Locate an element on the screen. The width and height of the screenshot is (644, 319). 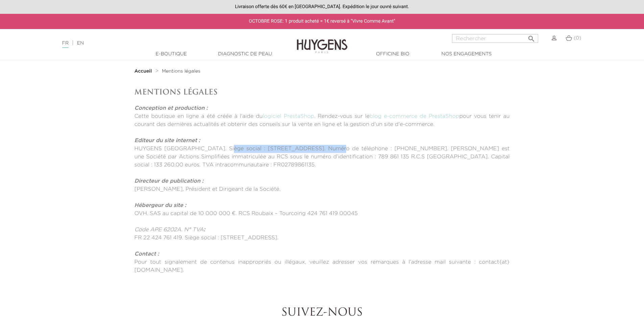
strong: Directeur de publication : is located at coordinates (169, 181).